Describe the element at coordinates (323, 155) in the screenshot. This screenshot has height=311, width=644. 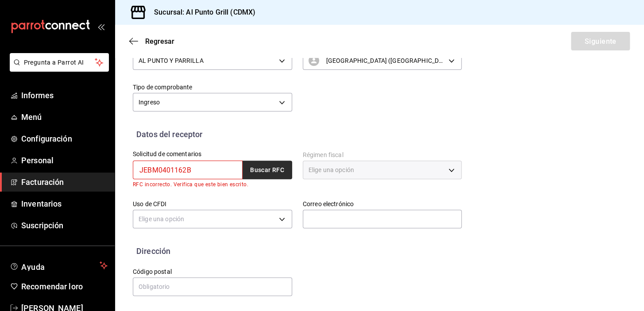
I see `font: Régimen fiscal` at that location.